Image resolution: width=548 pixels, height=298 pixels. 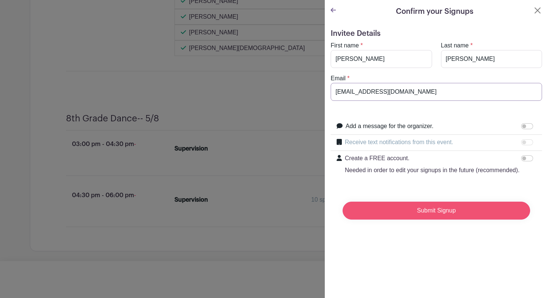 I want to click on h5: Confirm your Signups, so click(x=435, y=12).